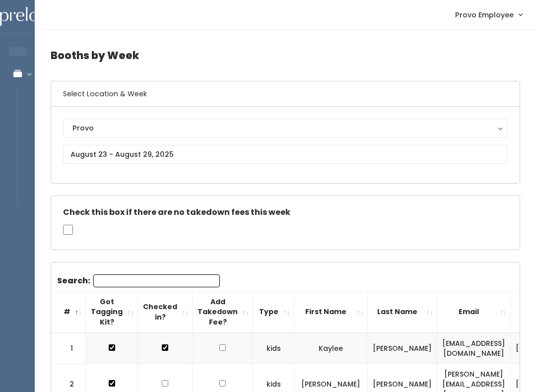 This screenshot has width=536, height=392. What do you see at coordinates (402, 312) in the screenshot?
I see `th: Last Name: activate to sort column ascending` at bounding box center [402, 312].